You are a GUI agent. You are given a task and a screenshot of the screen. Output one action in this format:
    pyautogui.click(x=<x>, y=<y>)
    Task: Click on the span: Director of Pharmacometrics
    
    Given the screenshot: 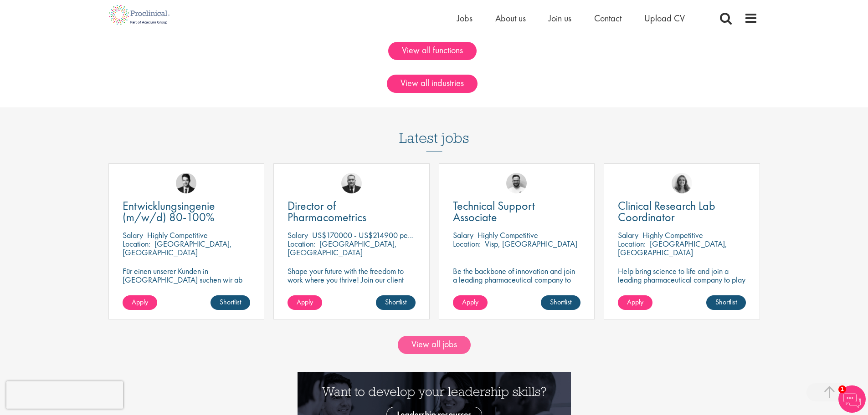 What is the action you would take?
    pyautogui.click(x=327, y=211)
    